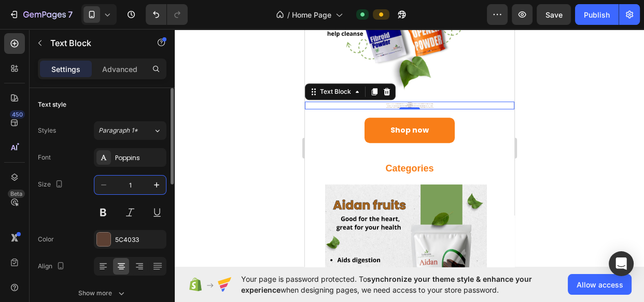  What do you see at coordinates (102, 293) in the screenshot?
I see `div: Show more` at bounding box center [102, 293].